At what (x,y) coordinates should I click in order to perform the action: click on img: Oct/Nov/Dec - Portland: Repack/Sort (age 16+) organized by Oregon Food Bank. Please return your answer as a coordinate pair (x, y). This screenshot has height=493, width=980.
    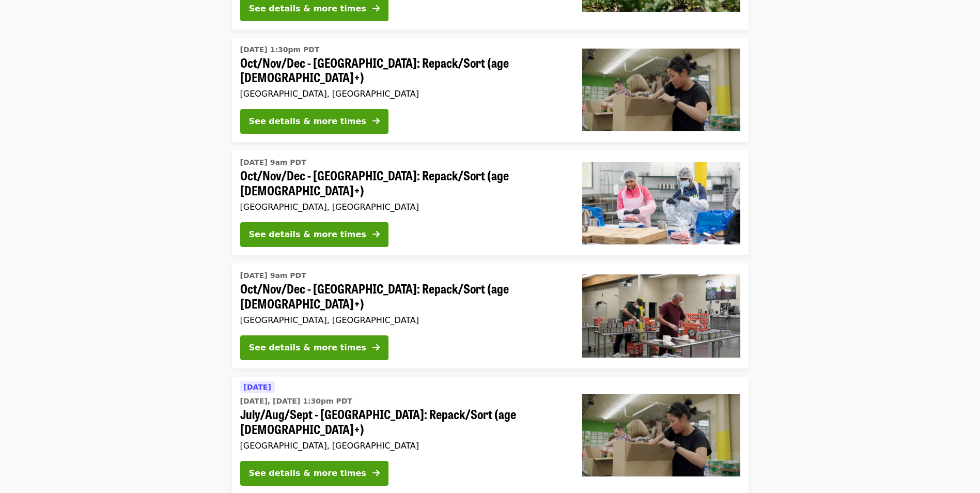
    Looking at the image, I should click on (661, 316).